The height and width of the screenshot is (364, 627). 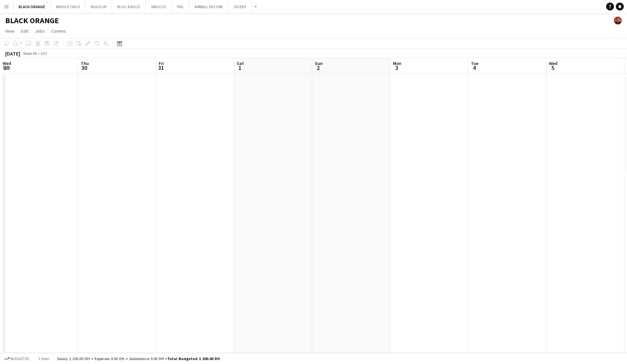 What do you see at coordinates (59, 31) in the screenshot?
I see `span: Comms` at bounding box center [59, 31].